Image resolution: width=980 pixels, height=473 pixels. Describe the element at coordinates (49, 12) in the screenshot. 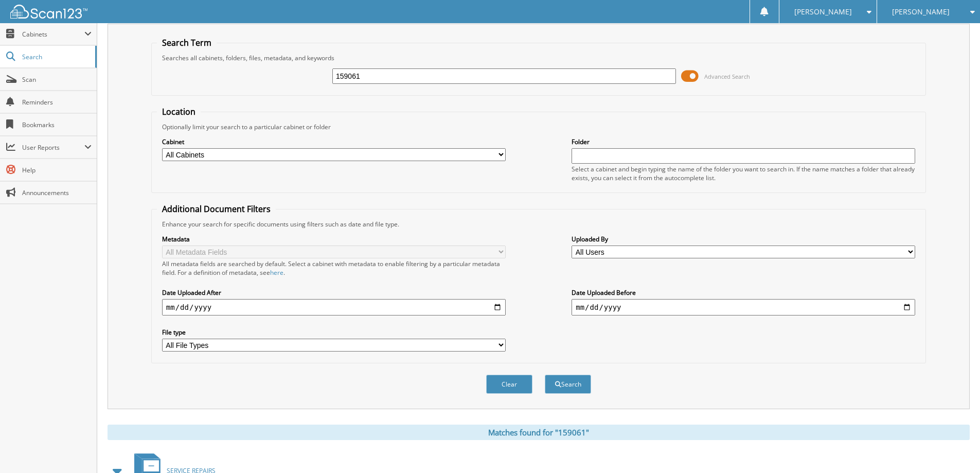

I see `img: scan123-logo-white.svg` at that location.